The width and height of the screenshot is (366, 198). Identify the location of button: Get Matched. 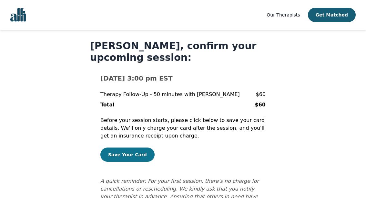
(332, 15).